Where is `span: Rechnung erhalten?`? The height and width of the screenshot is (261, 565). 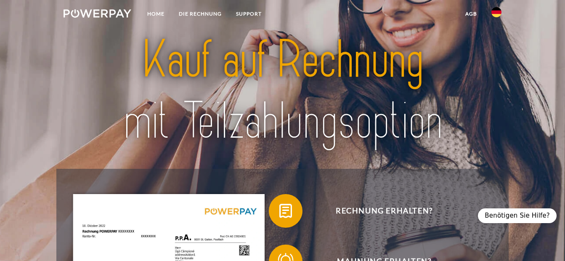 span: Rechnung erhalten? is located at coordinates (384, 211).